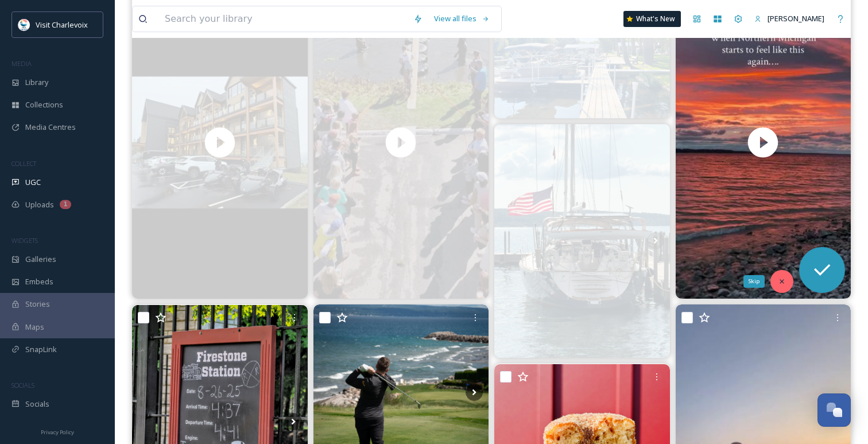 This screenshot has width=868, height=444. What do you see at coordinates (61, 24) in the screenshot?
I see `span: Visit Charlevoix` at bounding box center [61, 24].